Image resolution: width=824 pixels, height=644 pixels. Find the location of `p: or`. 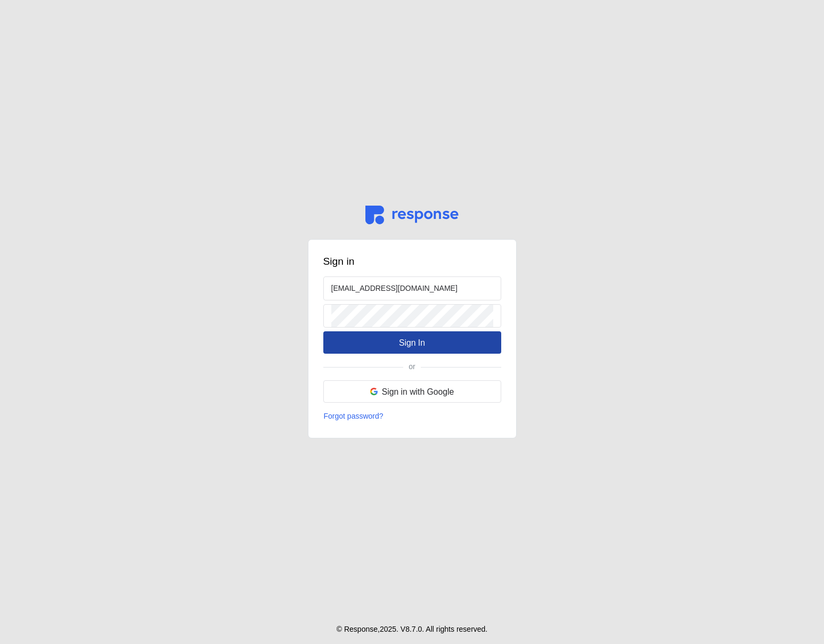

p: or is located at coordinates (412, 367).